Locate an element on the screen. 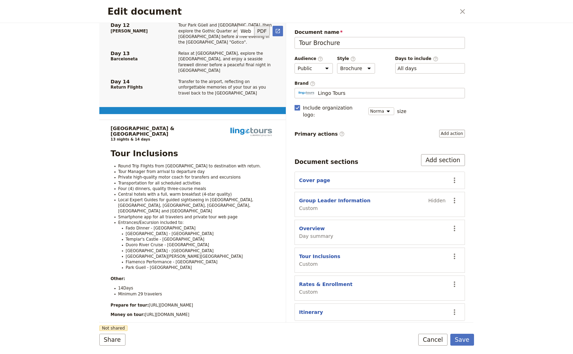  span: Transportation for all scheduled activities is located at coordinates (159, 183).